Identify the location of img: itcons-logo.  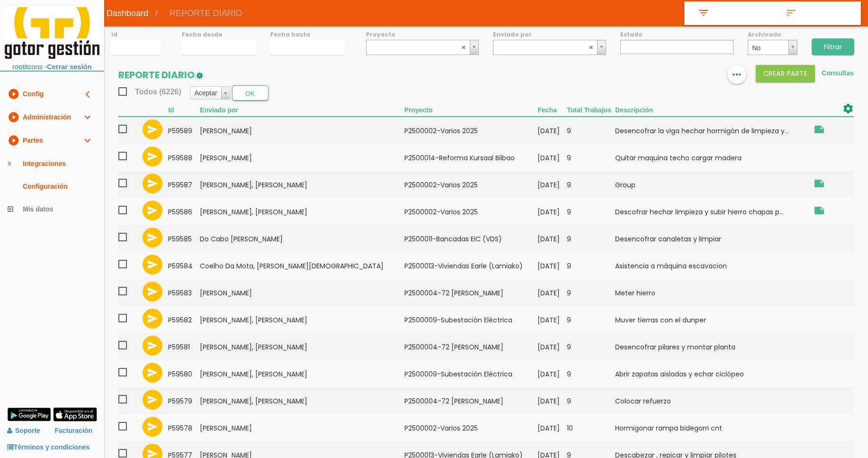
(52, 33).